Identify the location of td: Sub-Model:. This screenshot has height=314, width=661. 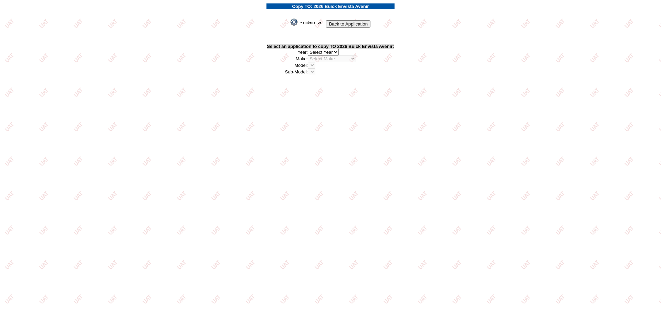
(287, 72).